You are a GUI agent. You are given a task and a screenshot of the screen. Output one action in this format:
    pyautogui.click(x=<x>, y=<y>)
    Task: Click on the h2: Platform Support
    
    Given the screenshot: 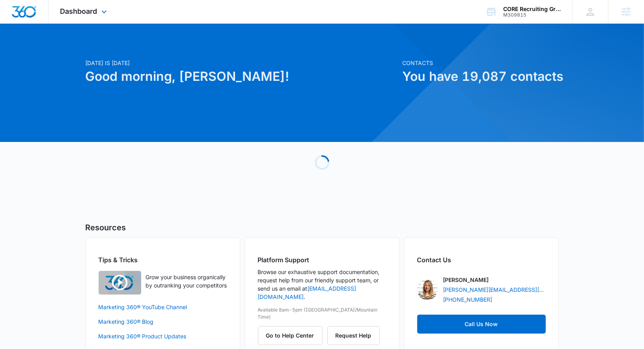 What is the action you would take?
    pyautogui.click(x=322, y=260)
    